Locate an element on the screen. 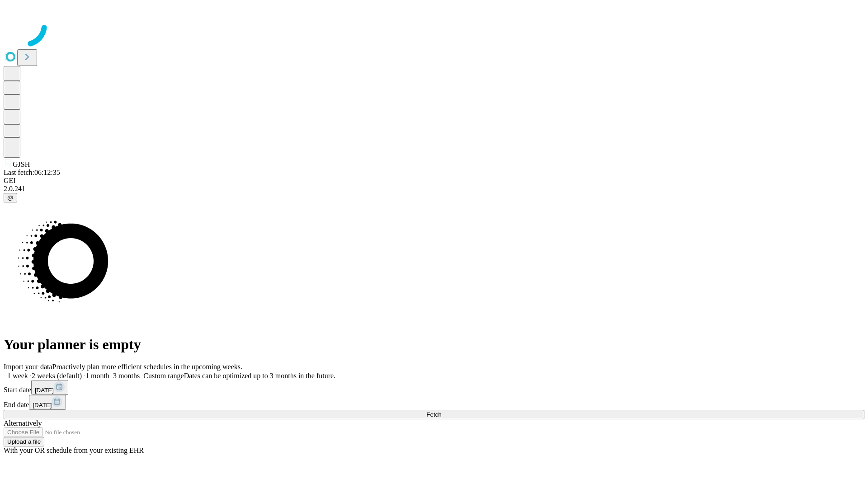  span: Dates can be optimized up to 3 months in the future. is located at coordinates (260, 376).